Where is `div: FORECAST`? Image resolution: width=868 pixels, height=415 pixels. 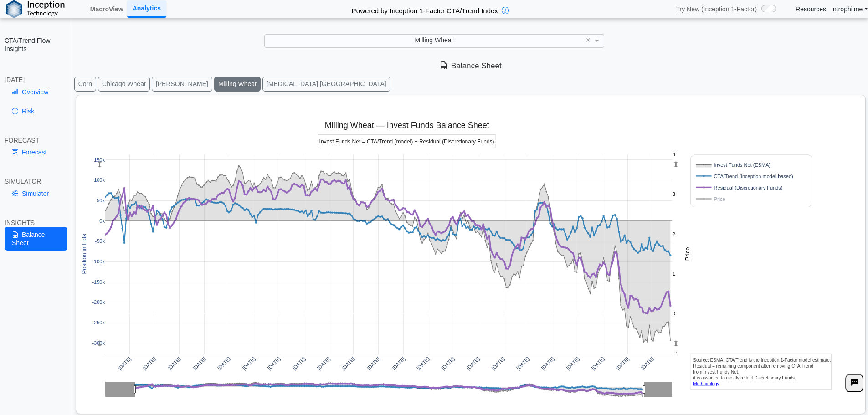
div: FORECAST is located at coordinates (36, 140).